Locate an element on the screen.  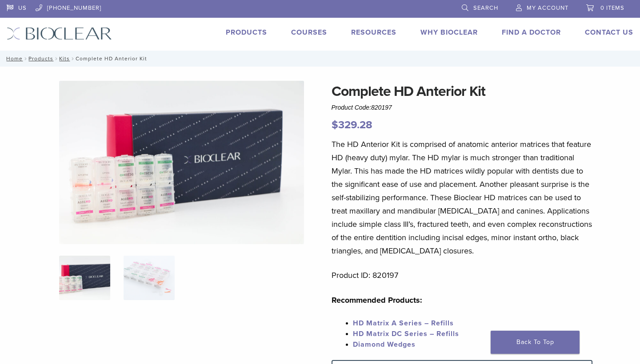
span: HD Matrix DC Series – Refills is located at coordinates (406, 334).